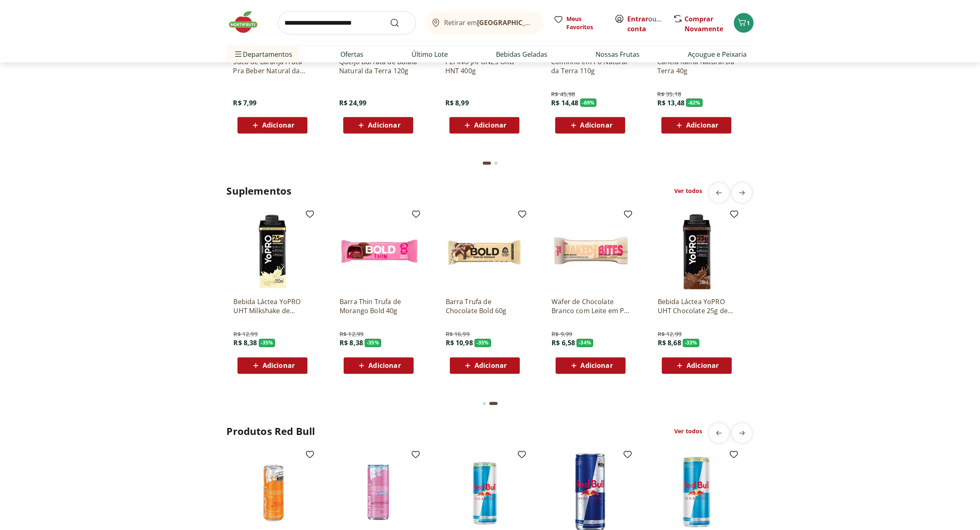 This screenshot has width=980, height=530. What do you see at coordinates (352, 54) in the screenshot?
I see `a: Ofertas` at bounding box center [352, 54].